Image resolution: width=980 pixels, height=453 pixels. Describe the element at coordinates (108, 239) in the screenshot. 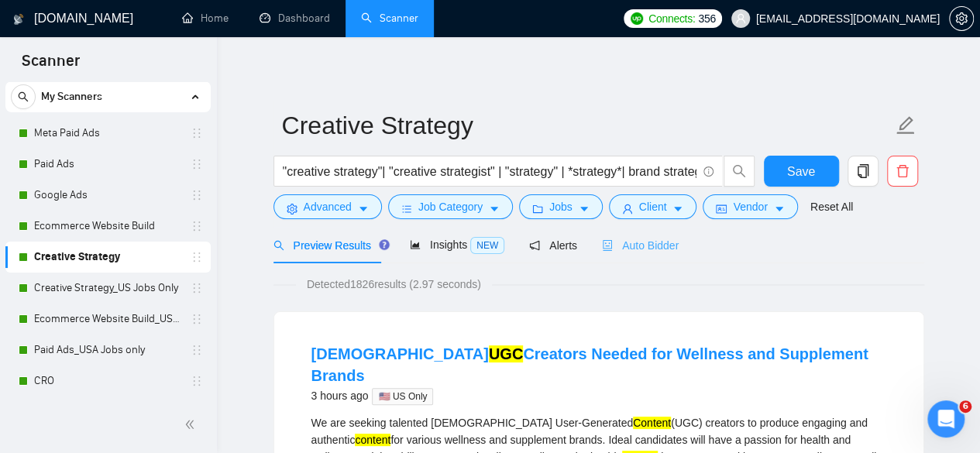

I see `li: My Scanners` at that location.